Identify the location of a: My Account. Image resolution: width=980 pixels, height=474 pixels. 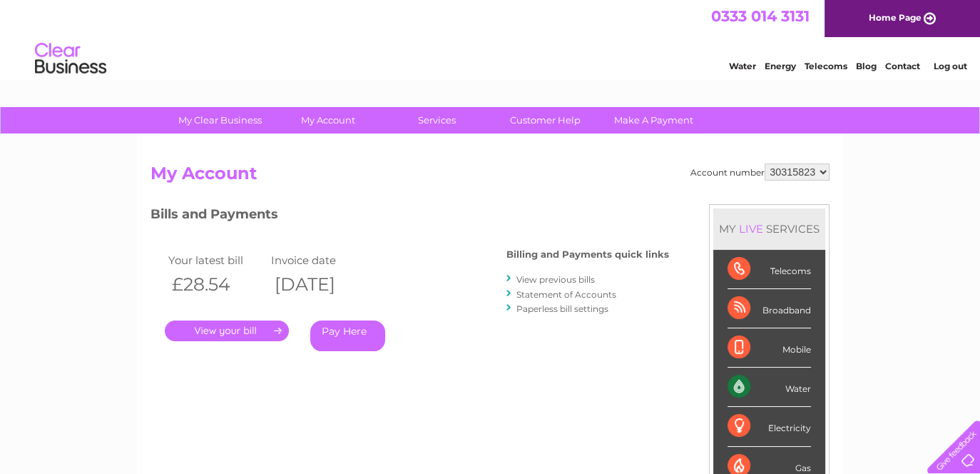
(328, 120).